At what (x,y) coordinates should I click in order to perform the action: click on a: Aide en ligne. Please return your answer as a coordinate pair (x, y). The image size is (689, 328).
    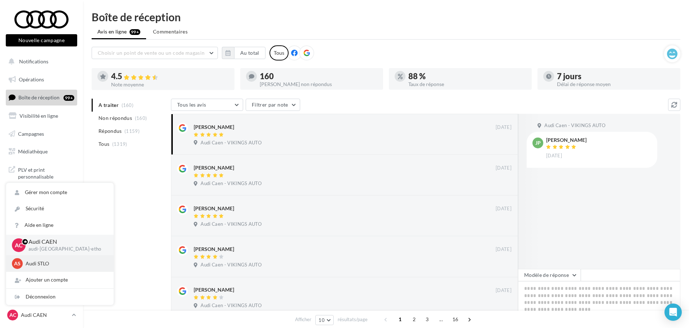
    Looking at the image, I should click on (60, 225).